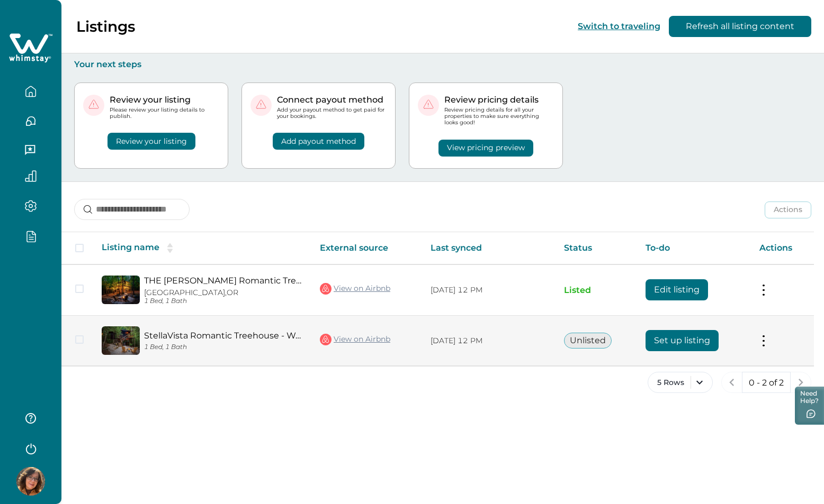 This screenshot has width=824, height=504. What do you see at coordinates (740, 26) in the screenshot?
I see `button: Refresh all listing content` at bounding box center [740, 26].